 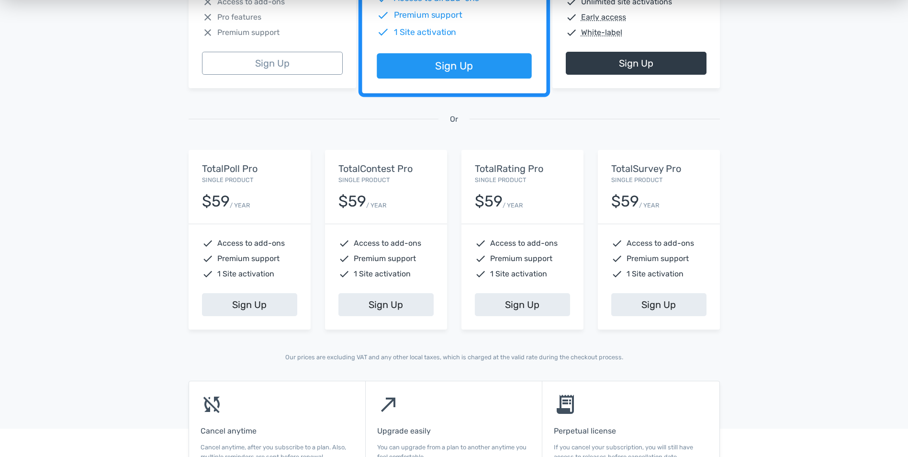 What do you see at coordinates (630, 431) in the screenshot?
I see `h6: Perpetual license` at bounding box center [630, 431].